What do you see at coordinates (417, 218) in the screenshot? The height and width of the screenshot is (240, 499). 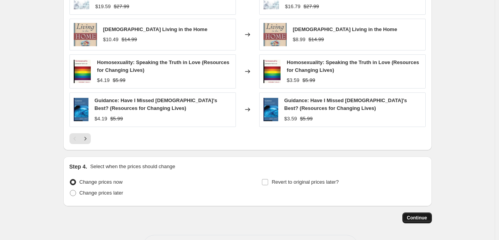 I see `span: Continue` at bounding box center [417, 218].